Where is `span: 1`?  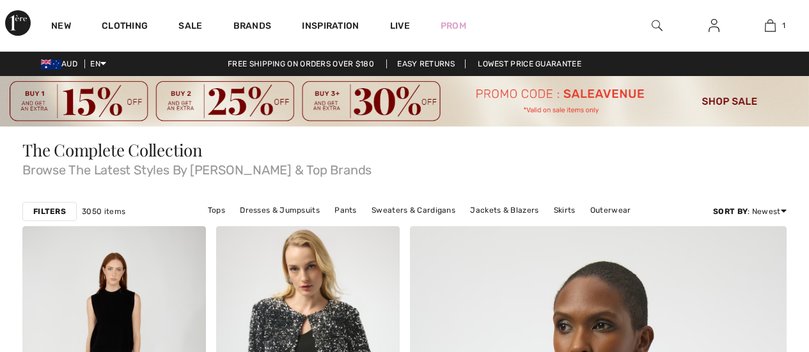
span: 1 is located at coordinates (783, 26).